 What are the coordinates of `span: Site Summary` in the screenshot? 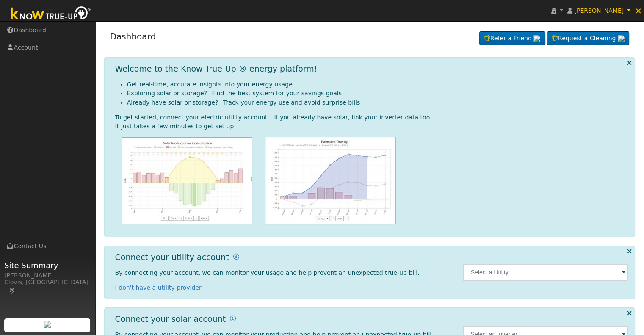 It's located at (47, 265).